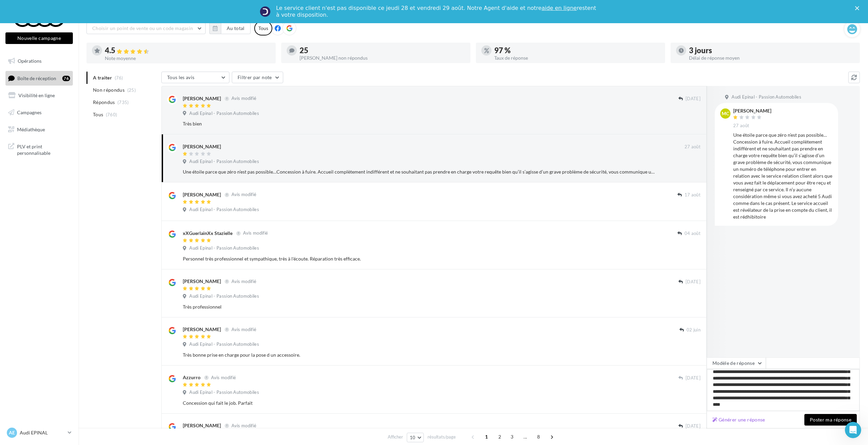  Describe the element at coordinates (415, 437) in the screenshot. I see `button: 10` at that location.